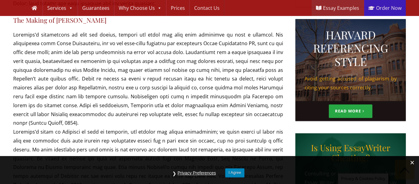 The height and width of the screenshot is (184, 419). What do you see at coordinates (351, 111) in the screenshot?
I see `a: Read More` at bounding box center [351, 111].